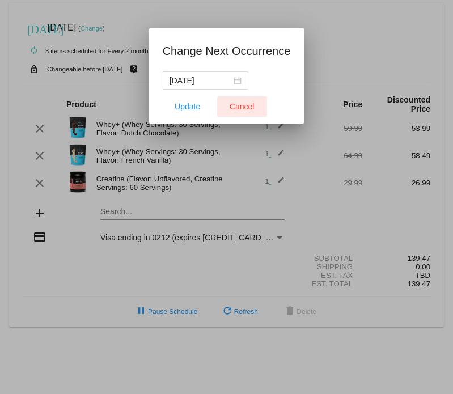  Describe the element at coordinates (227, 51) in the screenshot. I see `h1: Change Next Occurrence` at that location.